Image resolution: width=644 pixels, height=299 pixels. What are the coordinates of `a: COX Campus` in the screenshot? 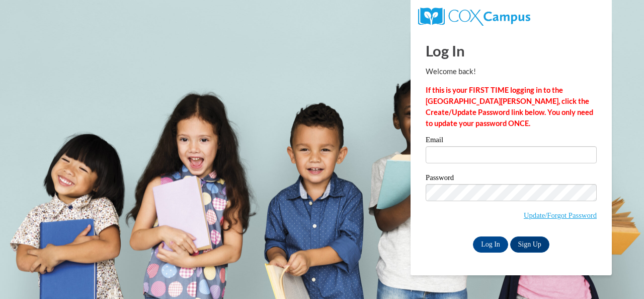 It's located at (473, 16).